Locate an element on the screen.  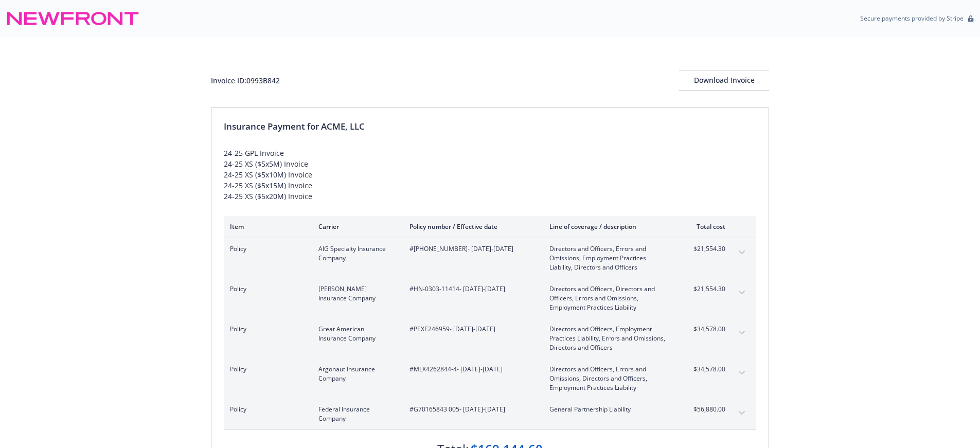
div: Total cost is located at coordinates (706, 226).